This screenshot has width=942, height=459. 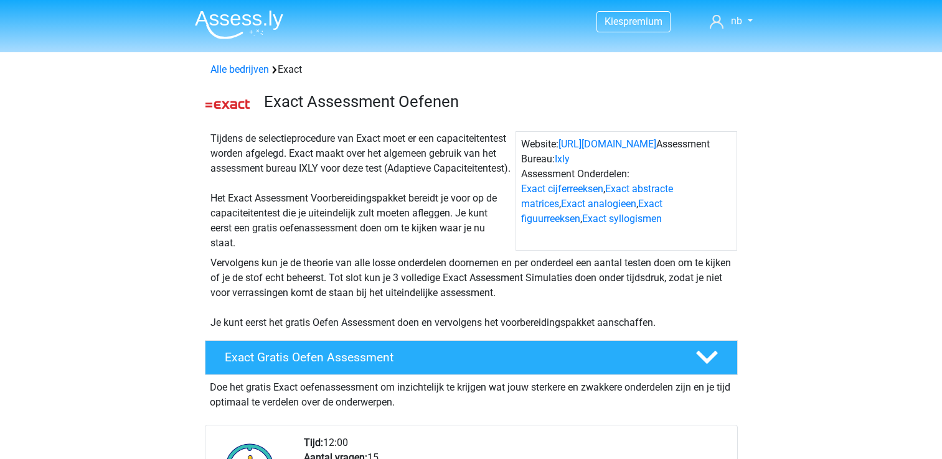 What do you see at coordinates (598, 204) in the screenshot?
I see `a: Exact analogieen` at bounding box center [598, 204].